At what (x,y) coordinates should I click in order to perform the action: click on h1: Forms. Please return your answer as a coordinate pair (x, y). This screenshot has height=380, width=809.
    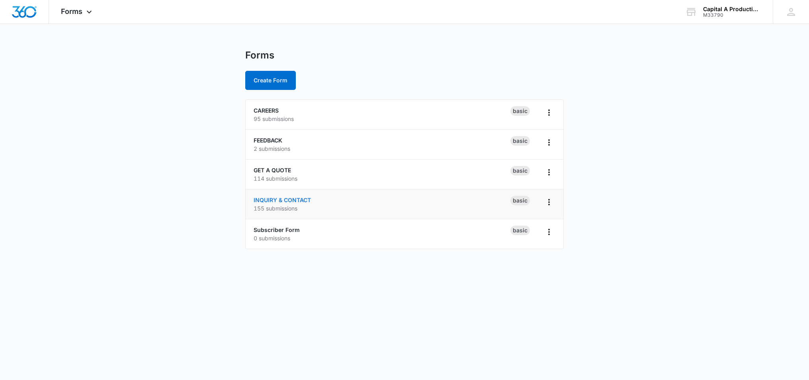
    Looking at the image, I should click on (260, 55).